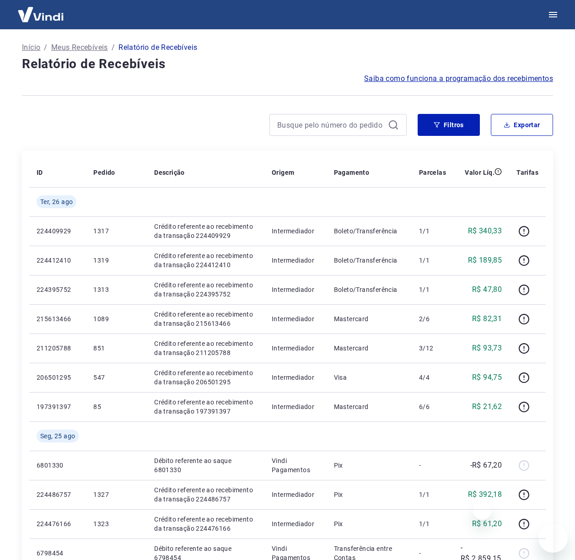 The height and width of the screenshot is (560, 575). I want to click on p: Parcelas, so click(432, 172).